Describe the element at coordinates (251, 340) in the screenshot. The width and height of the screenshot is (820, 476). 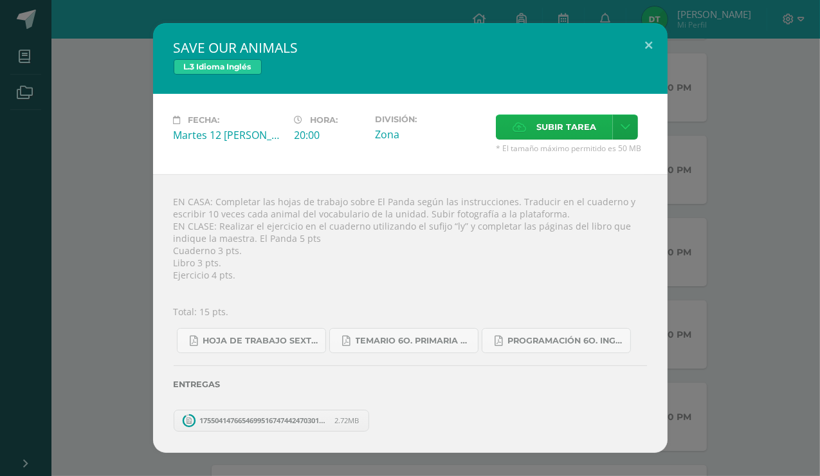
I see `a: Hoja de trabajo SEXTO1.pdf` at that location.